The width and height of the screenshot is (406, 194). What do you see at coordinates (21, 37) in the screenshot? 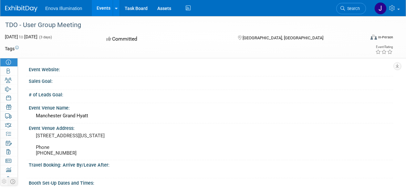
I see `span: to` at bounding box center [21, 37].